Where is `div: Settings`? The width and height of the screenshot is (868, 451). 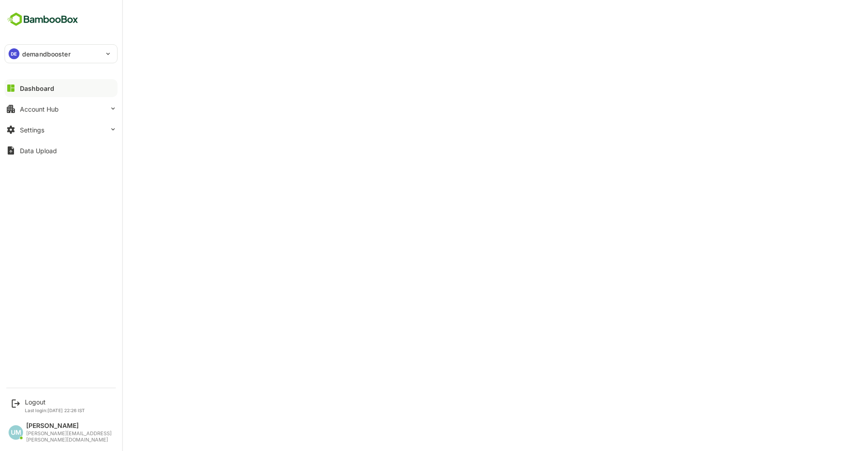 div: Settings is located at coordinates (32, 130).